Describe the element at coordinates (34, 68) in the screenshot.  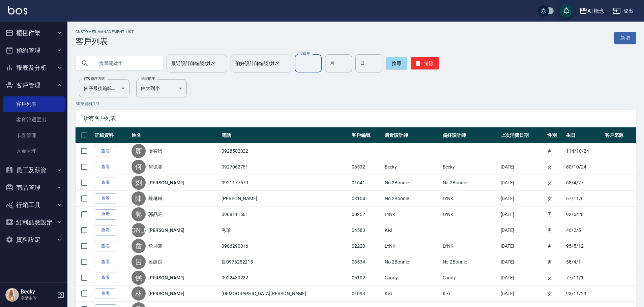
I see `button: 報表及分析` at that location.